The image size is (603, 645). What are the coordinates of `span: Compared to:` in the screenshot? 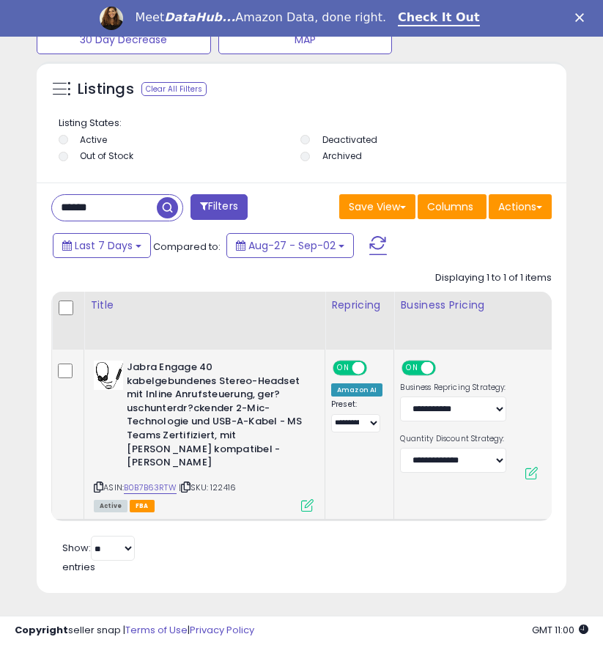 It's located at (187, 246).